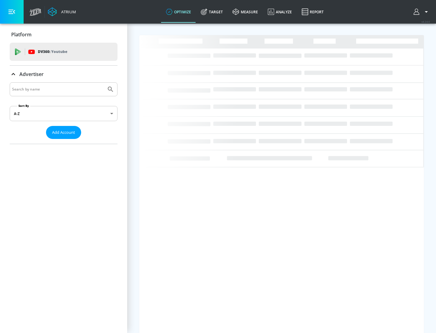  What do you see at coordinates (212, 12) in the screenshot?
I see `a: Target` at bounding box center [212, 12].